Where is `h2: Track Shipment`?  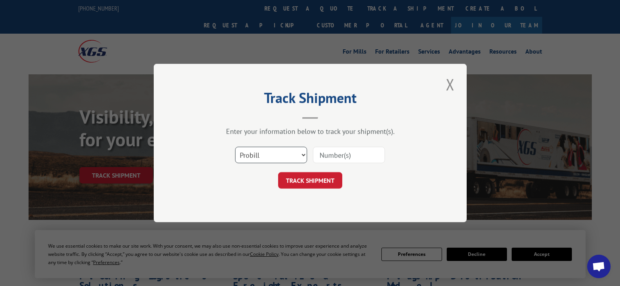
h2: Track Shipment is located at coordinates (310, 100).